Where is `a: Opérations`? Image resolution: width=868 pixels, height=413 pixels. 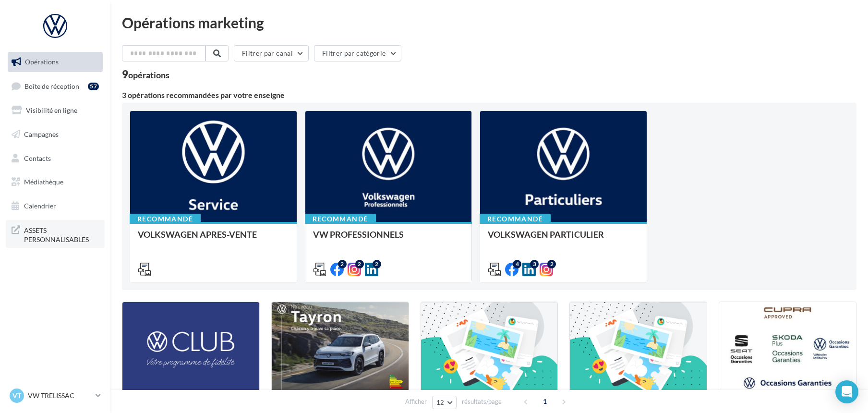
a: Opérations is located at coordinates (55, 62).